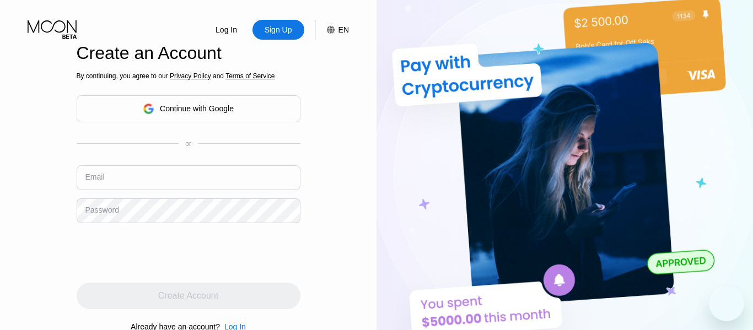  What do you see at coordinates (250, 76) in the screenshot?
I see `span: Terms of Service` at bounding box center [250, 76].